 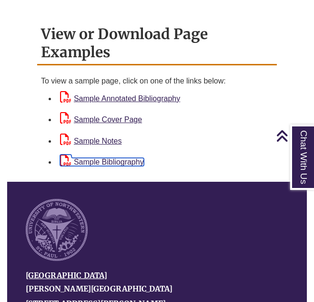 What do you see at coordinates (294, 135) in the screenshot?
I see `a: Back to Top` at bounding box center [294, 135].